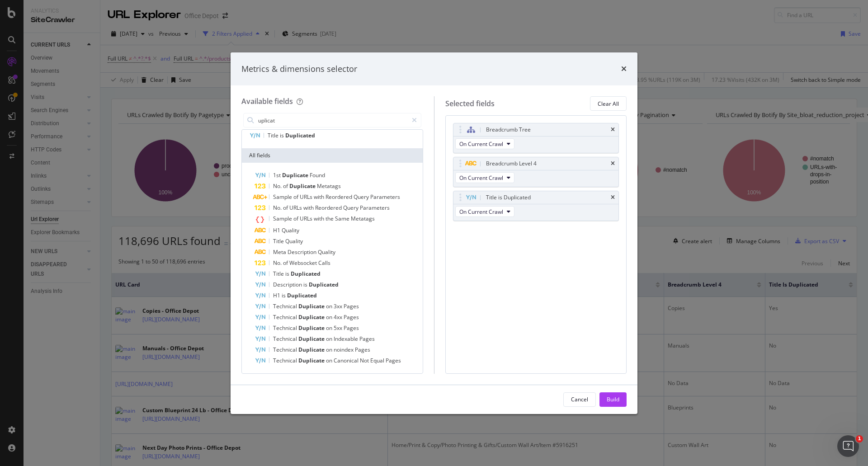  I want to click on span: Not, so click(365, 360).